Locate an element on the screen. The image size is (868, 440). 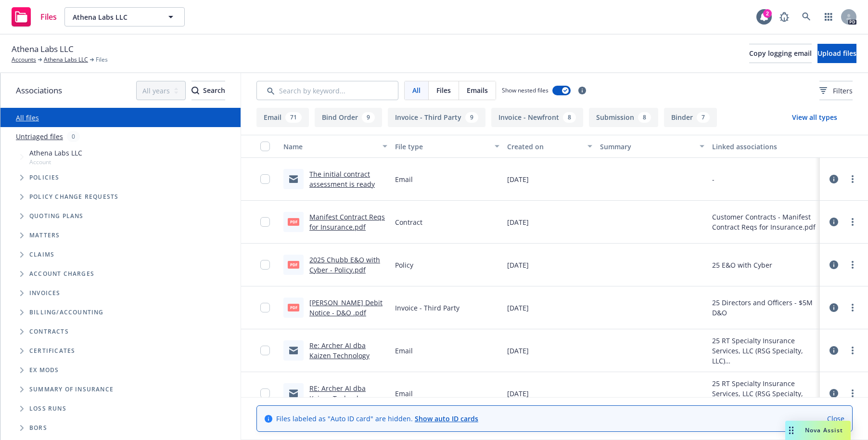
div: Customer Contracts - Manifest Contract Reqs for Insurance.pdf is located at coordinates (764, 222).